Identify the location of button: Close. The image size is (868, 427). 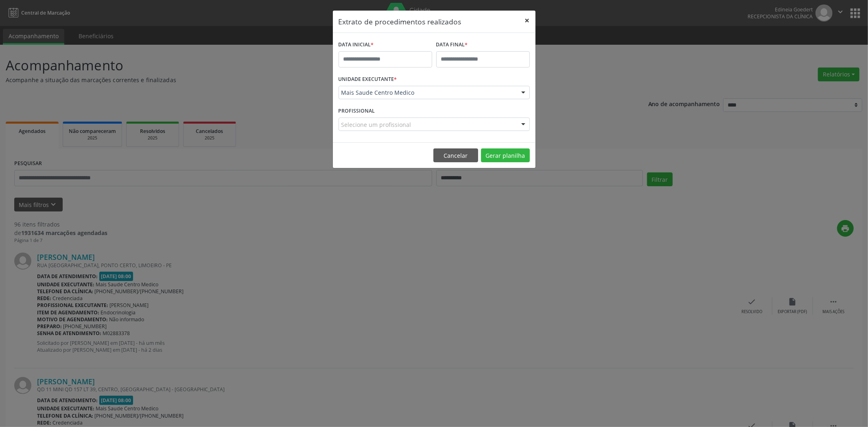
(528, 21).